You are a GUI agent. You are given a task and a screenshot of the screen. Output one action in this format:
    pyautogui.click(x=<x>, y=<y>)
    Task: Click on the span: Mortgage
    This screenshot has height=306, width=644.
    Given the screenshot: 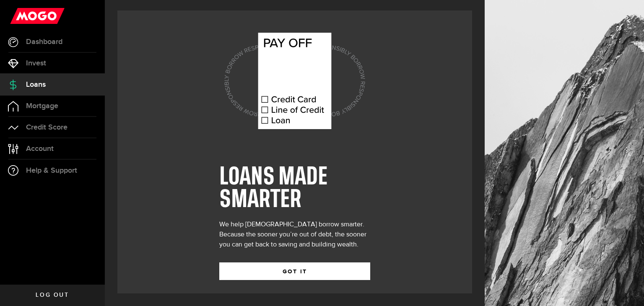 What is the action you would take?
    pyautogui.click(x=42, y=106)
    